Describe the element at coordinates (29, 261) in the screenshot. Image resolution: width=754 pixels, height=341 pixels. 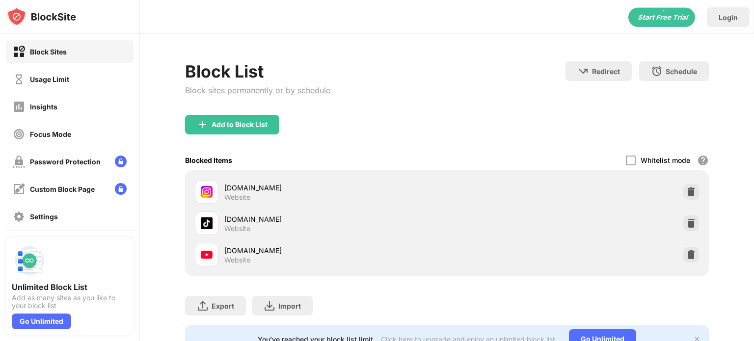
I see `img: push-block-list.svg` at that location.